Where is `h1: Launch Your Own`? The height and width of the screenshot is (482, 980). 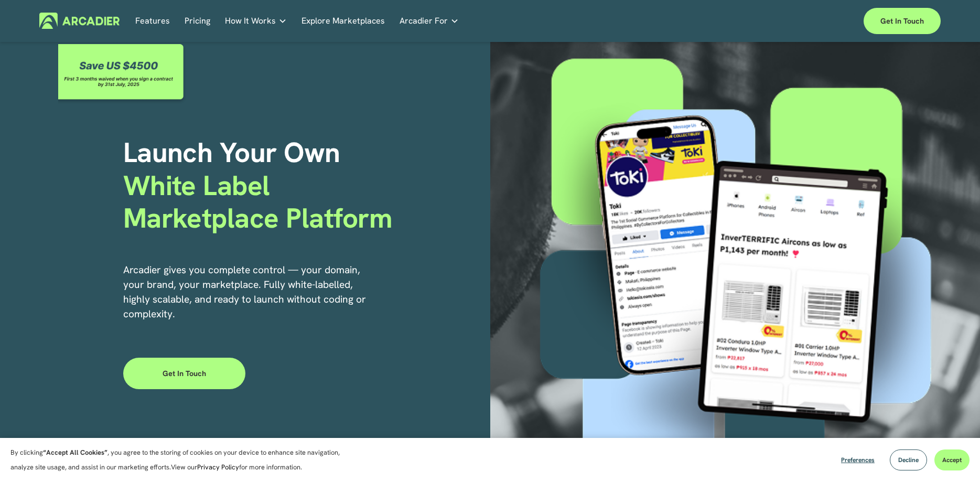 h1: Launch Your Own is located at coordinates (306, 185).